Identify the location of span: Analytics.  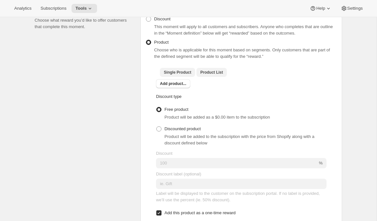
(23, 8).